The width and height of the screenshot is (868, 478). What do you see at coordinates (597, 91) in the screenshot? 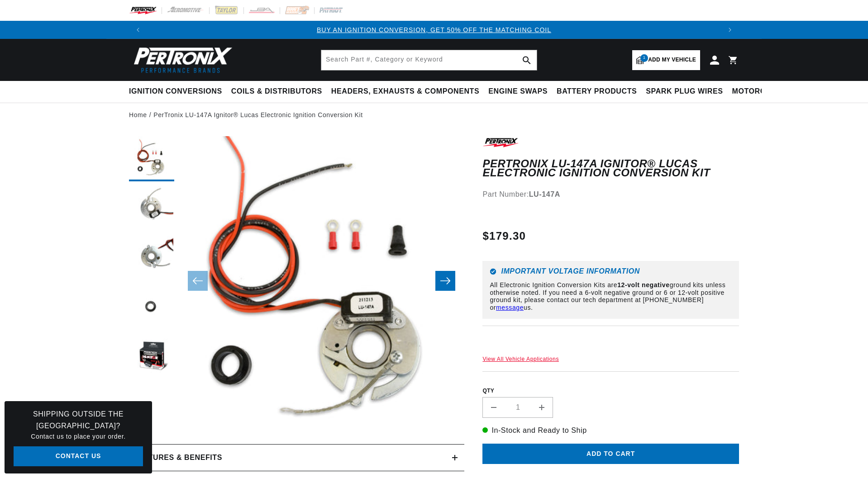
I see `span: Battery Products` at bounding box center [597, 91].